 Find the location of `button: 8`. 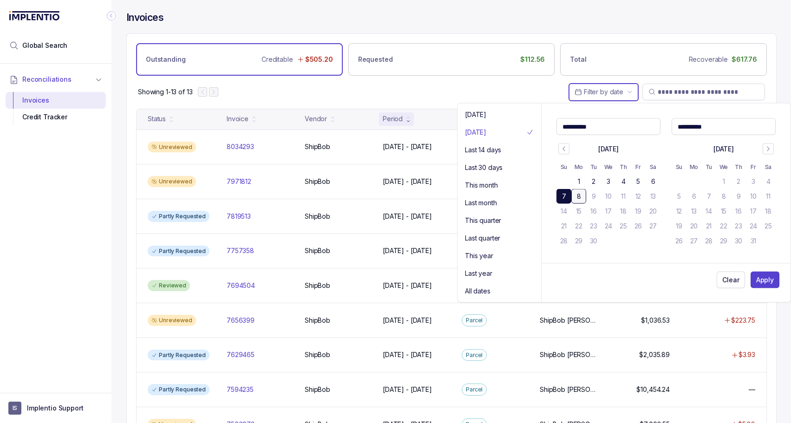

button: 8 is located at coordinates (724, 197).